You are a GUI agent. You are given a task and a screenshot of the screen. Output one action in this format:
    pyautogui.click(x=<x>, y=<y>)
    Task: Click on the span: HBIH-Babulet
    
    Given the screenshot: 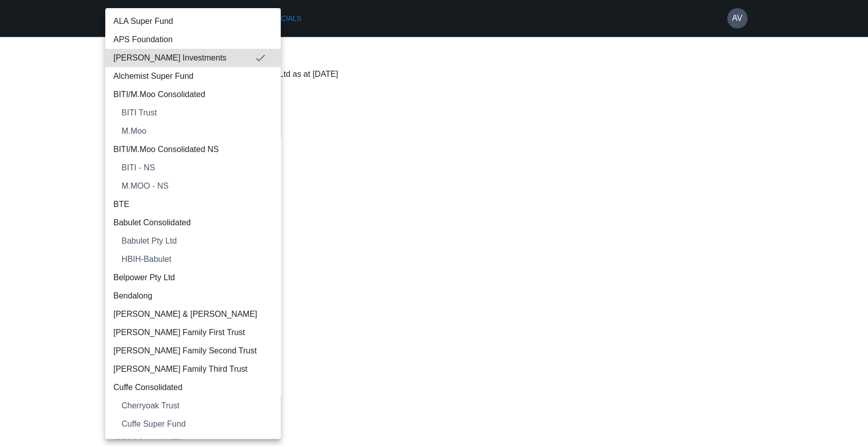 What is the action you would take?
    pyautogui.click(x=197, y=259)
    